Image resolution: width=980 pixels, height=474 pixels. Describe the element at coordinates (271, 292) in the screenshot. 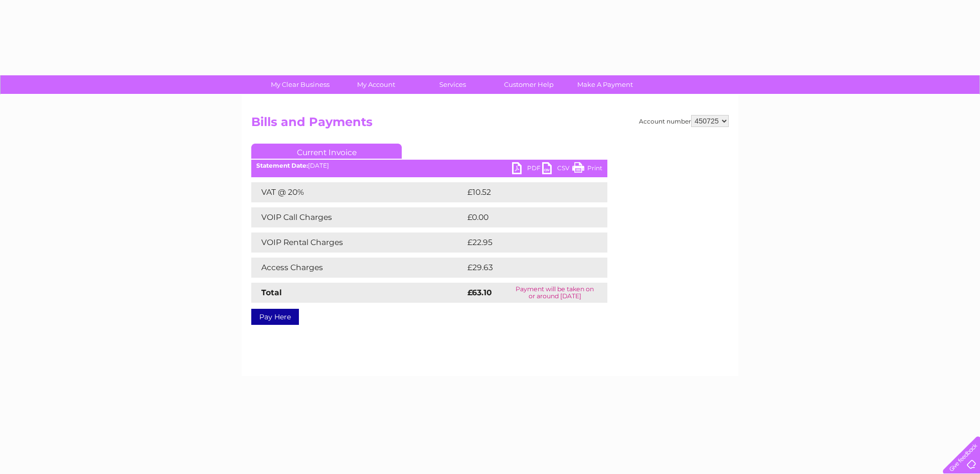

I see `strong: Total` at that location.